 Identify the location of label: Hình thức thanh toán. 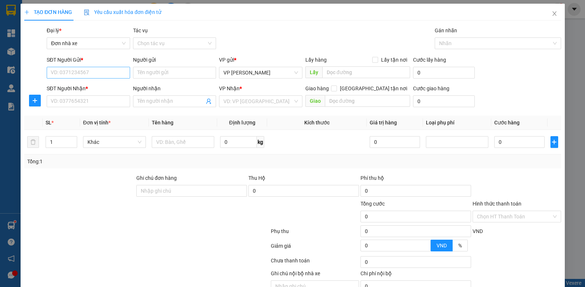
(497, 204).